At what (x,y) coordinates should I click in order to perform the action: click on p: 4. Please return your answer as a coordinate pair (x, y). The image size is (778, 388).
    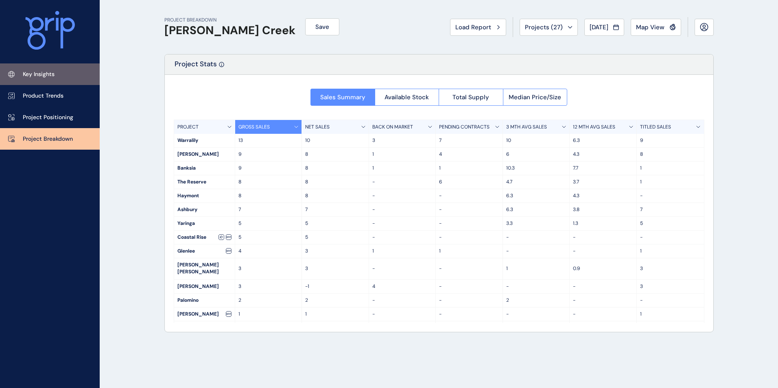
    Looking at the image, I should click on (269, 251).